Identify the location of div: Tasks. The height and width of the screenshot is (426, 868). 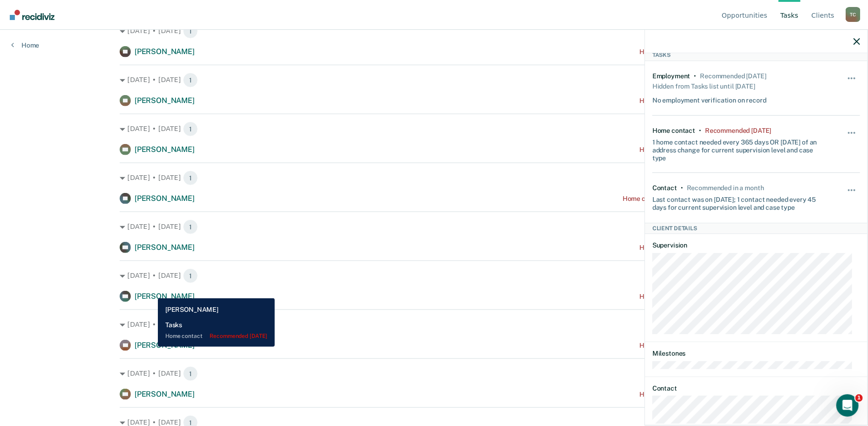
(756, 55).